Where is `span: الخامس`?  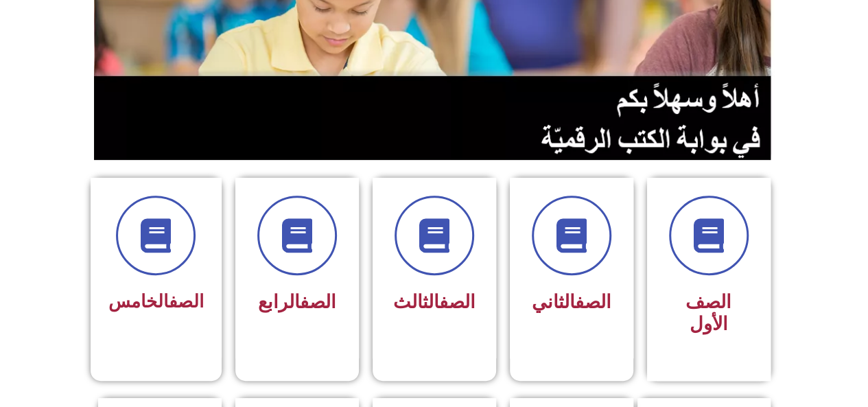
span: الخامس is located at coordinates (155, 302).